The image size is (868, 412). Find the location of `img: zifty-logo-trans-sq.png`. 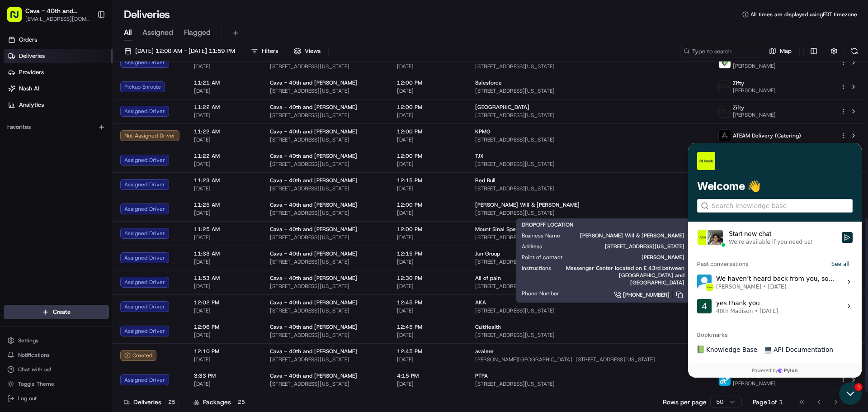

img: zifty-logo-trans-sq.png is located at coordinates (725, 112).